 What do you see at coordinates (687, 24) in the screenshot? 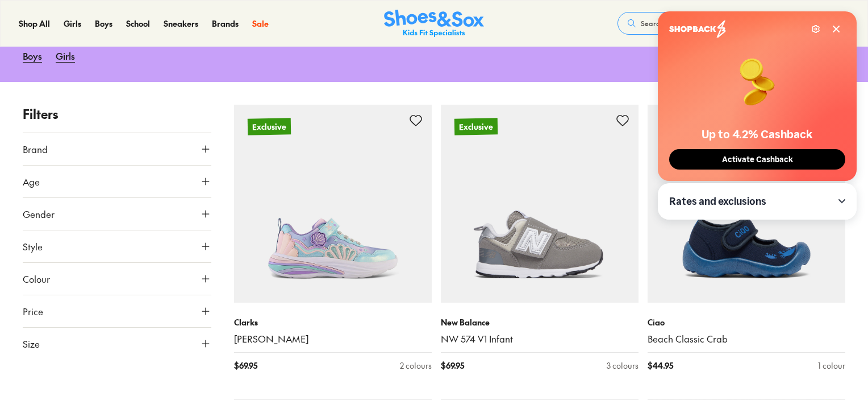
I see `span: Search our range of products` at bounding box center [687, 24].